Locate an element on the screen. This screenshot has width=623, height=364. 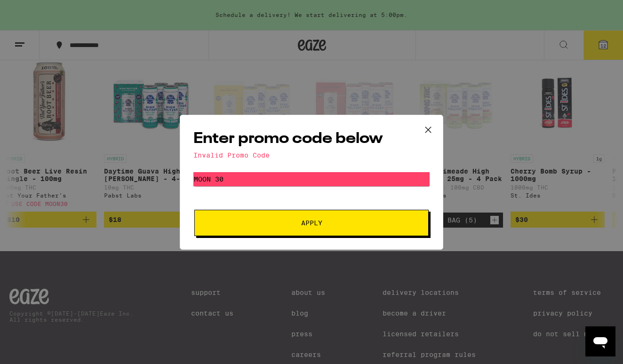
input: Promo code is located at coordinates (311, 179).